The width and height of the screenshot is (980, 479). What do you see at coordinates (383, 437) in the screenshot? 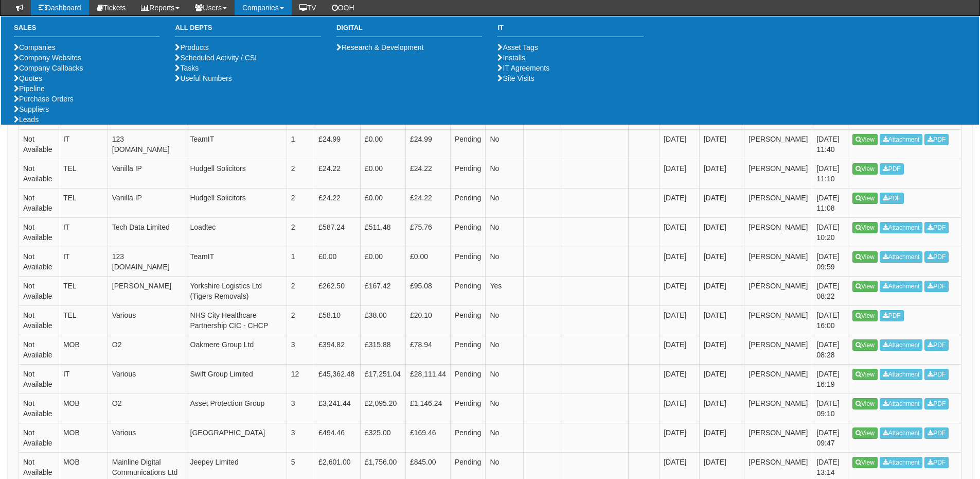
I see `td: £325.00` at bounding box center [383, 437].